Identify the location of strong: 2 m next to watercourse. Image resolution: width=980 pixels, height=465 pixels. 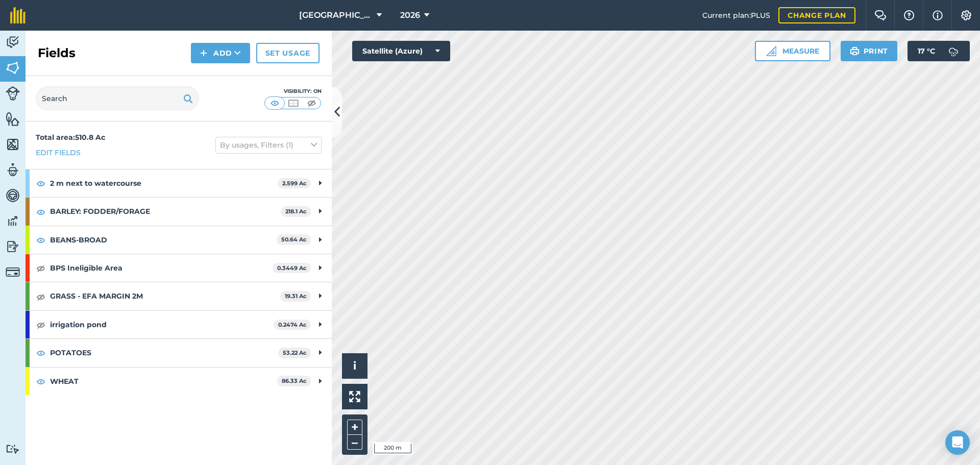
(164, 183).